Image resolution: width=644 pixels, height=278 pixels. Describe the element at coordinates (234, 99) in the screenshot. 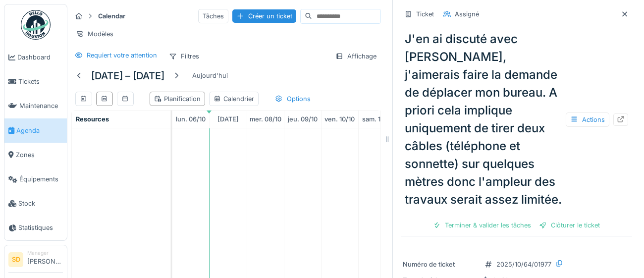

I see `div: Calendrier` at that location.